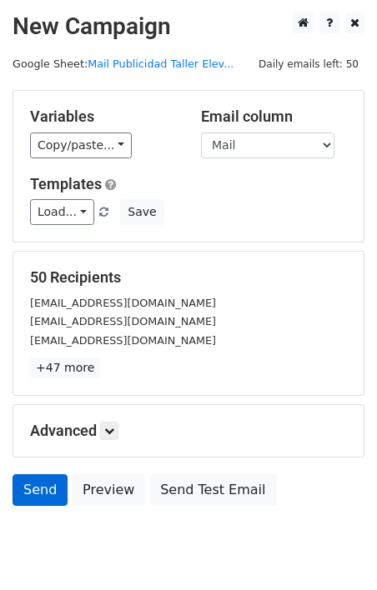 This screenshot has width=377, height=590. Describe the element at coordinates (81, 145) in the screenshot. I see `a: Copy/paste...` at that location.